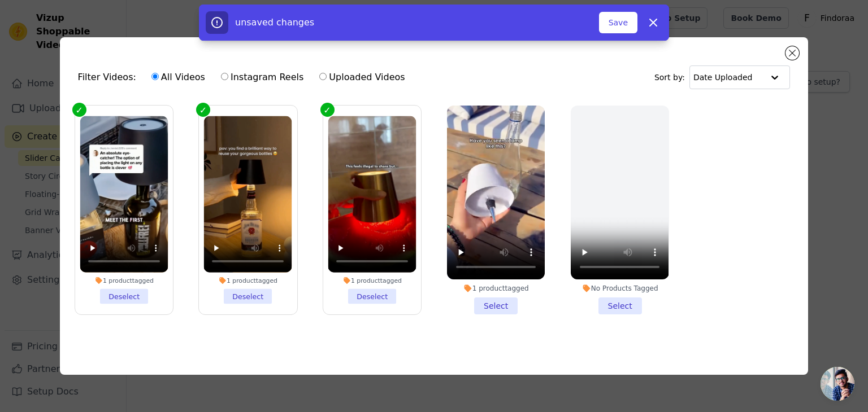  I want to click on label: Uploaded Videos, so click(362, 77).